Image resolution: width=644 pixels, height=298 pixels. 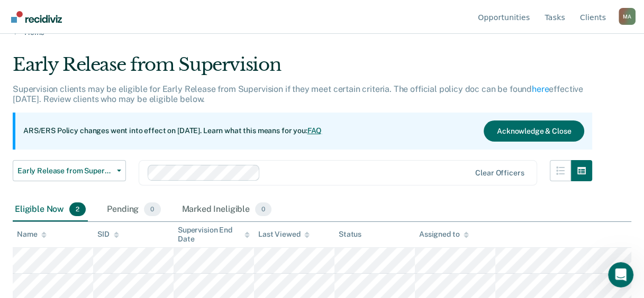 What do you see at coordinates (534, 132) in the screenshot?
I see `button: Acknowledge & Close` at bounding box center [534, 132].